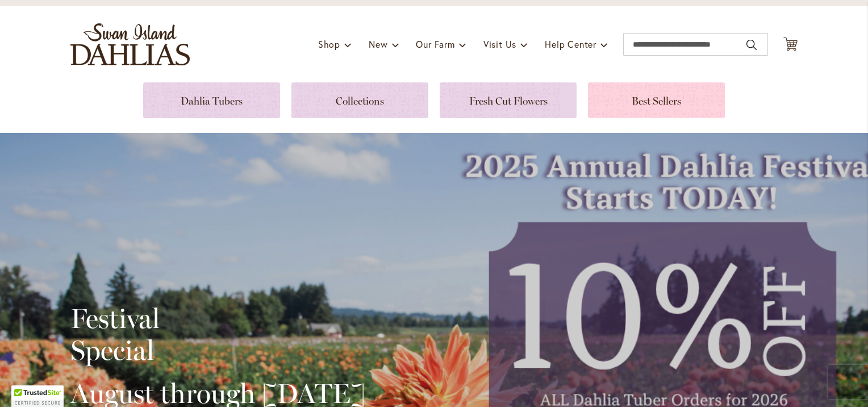  I want to click on span: Shop, so click(329, 43).